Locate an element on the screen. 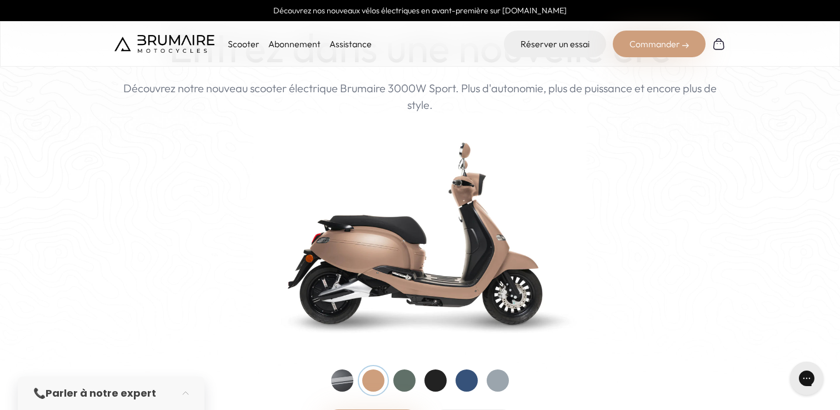  img: right-arrow-2.png is located at coordinates (686, 46).